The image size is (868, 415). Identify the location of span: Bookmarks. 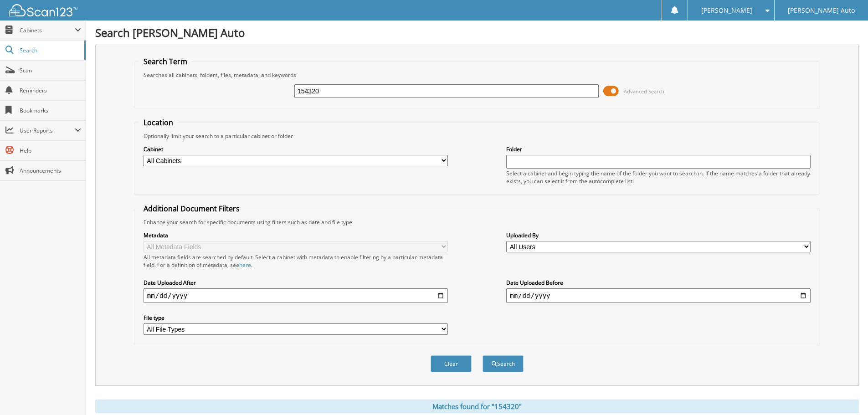
(50, 110).